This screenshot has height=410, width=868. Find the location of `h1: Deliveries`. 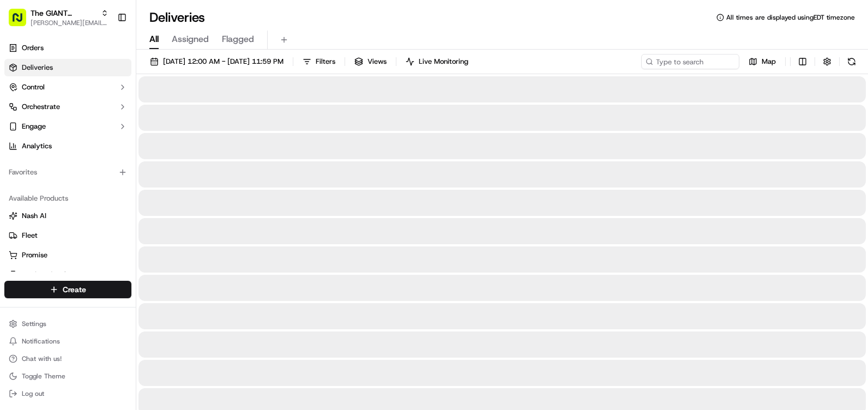

h1: Deliveries is located at coordinates (177, 18).